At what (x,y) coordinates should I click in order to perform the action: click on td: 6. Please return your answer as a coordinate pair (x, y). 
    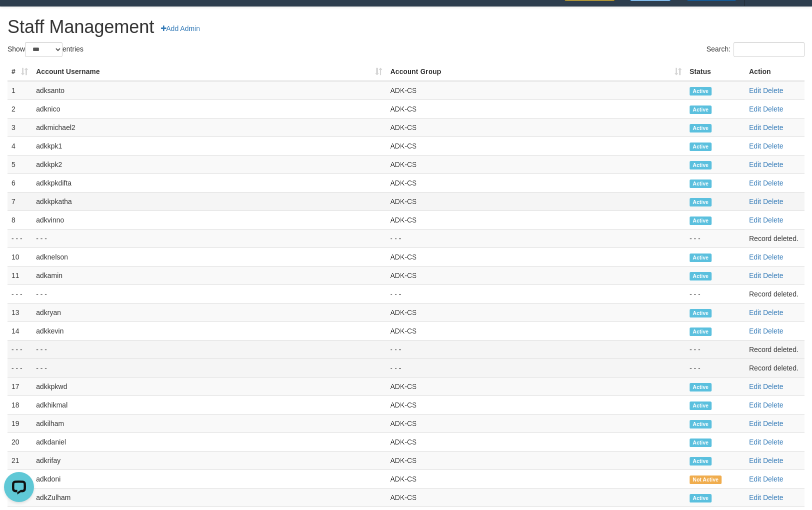
    Looking at the image, I should click on (20, 182).